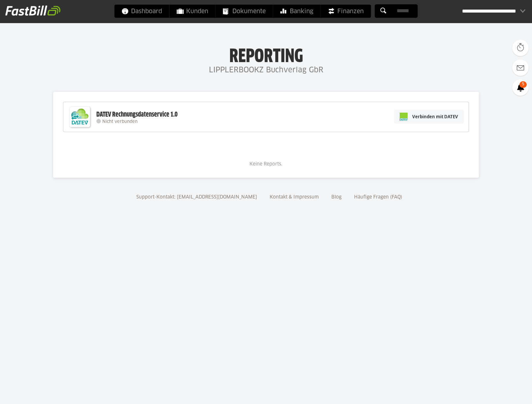 Image resolution: width=532 pixels, height=404 pixels. Describe the element at coordinates (266, 164) in the screenshot. I see `span: Keine Reports.` at that location.